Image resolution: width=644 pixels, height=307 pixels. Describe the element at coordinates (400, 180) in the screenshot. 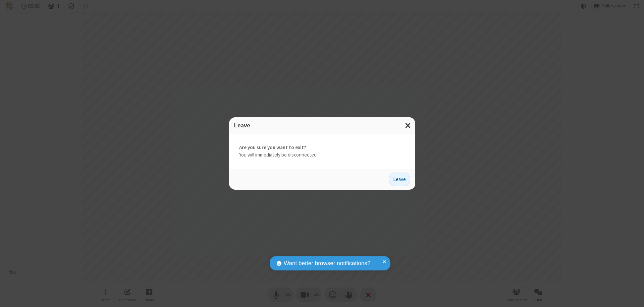

I see `button: Leave` at that location.